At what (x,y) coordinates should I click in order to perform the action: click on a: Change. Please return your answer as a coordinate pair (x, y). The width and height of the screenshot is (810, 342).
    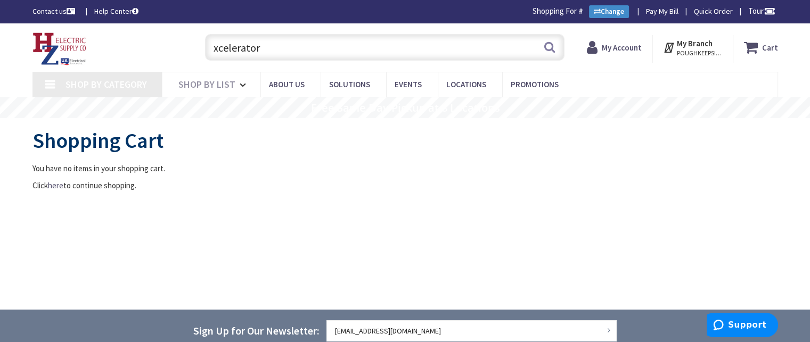
    Looking at the image, I should click on (609, 12).